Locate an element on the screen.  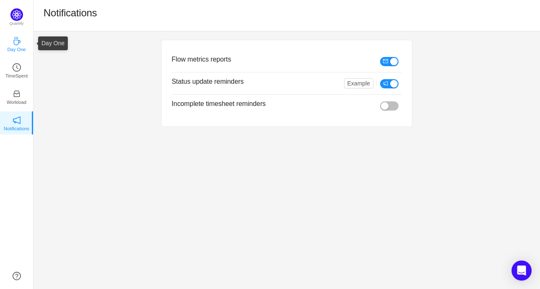
p: Day One is located at coordinates (16, 49).